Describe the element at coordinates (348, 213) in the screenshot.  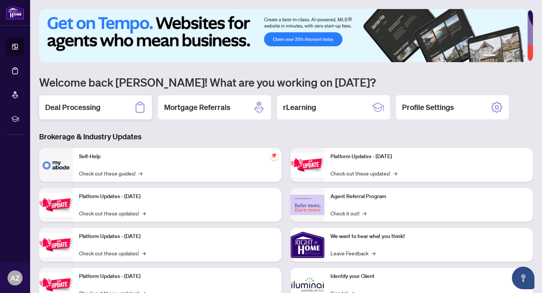
I see `a: Check it out!→` at that location.